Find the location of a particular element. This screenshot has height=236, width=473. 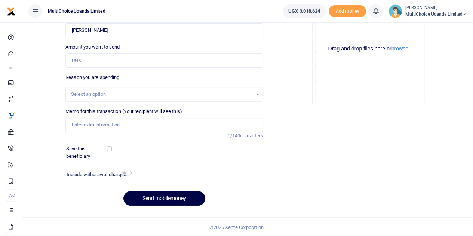

a: UGX 3,018,624 is located at coordinates (304, 11).